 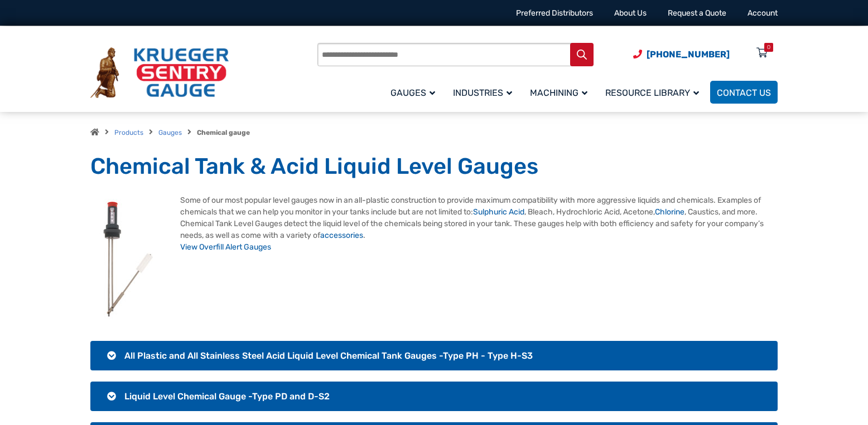 I want to click on a: Account, so click(x=762, y=13).